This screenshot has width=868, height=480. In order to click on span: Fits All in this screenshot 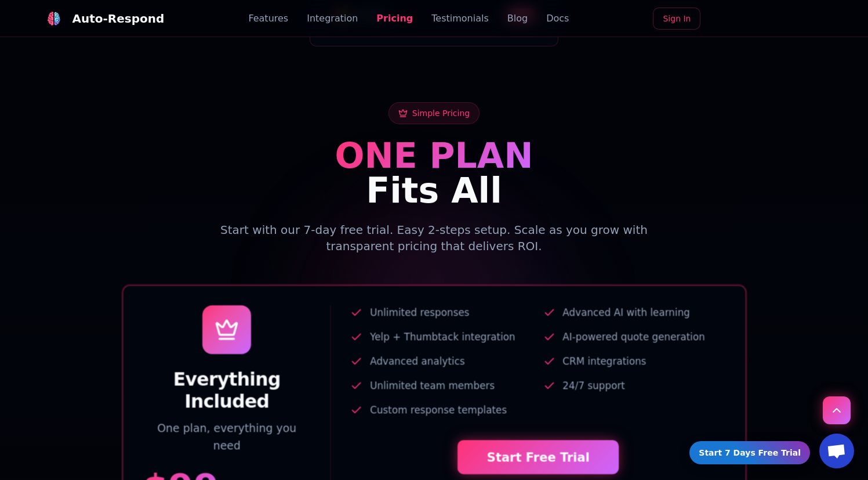, I will do `click(434, 190)`.